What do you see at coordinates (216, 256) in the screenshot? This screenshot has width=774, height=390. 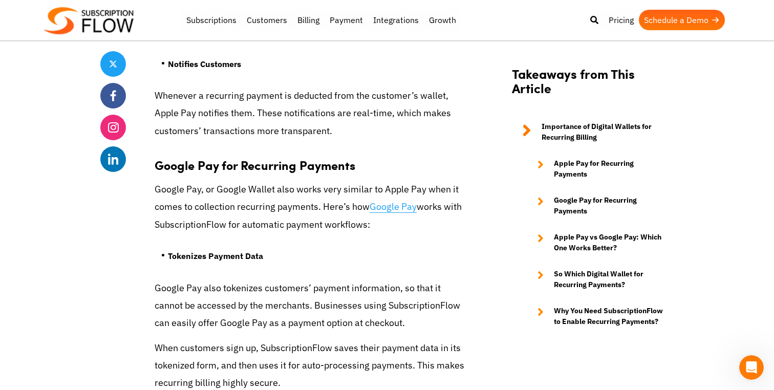 I see `strong: Tokenizes Payment Data` at bounding box center [216, 256].